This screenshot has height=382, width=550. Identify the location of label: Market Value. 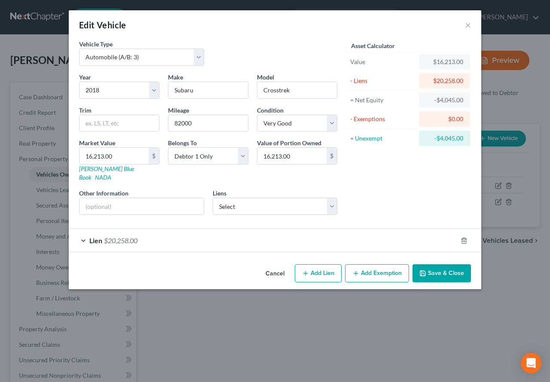
(97, 143).